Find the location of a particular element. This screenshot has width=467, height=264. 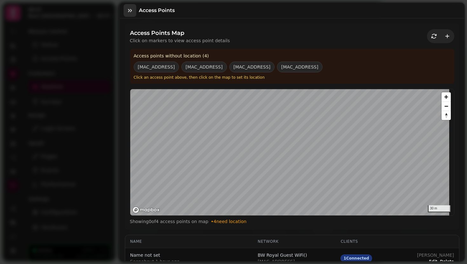

h3: Access Points is located at coordinates (158, 10).